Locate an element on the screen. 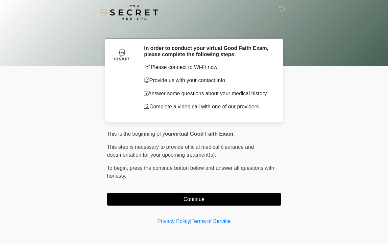 The image size is (388, 245). img: It's A Secret Med Spa Logo is located at coordinates (129, 12).